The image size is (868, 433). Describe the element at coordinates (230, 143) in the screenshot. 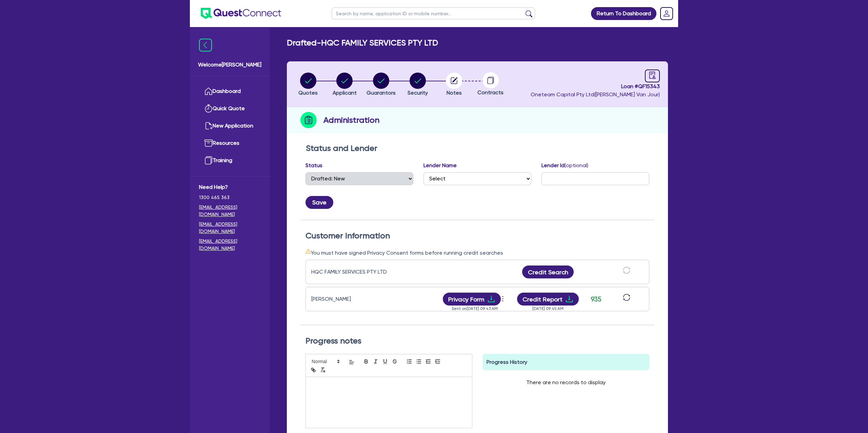

I see `a: Resources` at that location.